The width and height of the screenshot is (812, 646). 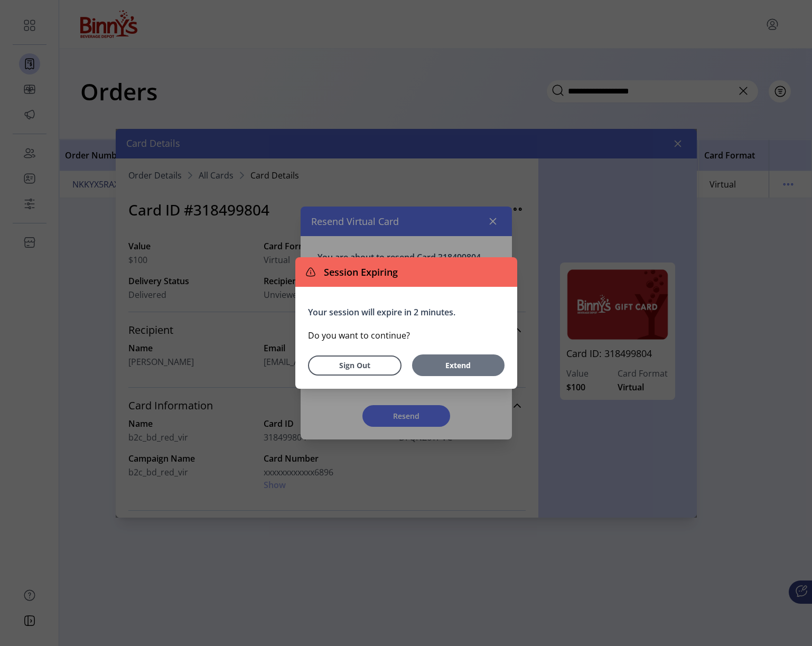 What do you see at coordinates (458, 365) in the screenshot?
I see `span: Extend` at bounding box center [458, 365].